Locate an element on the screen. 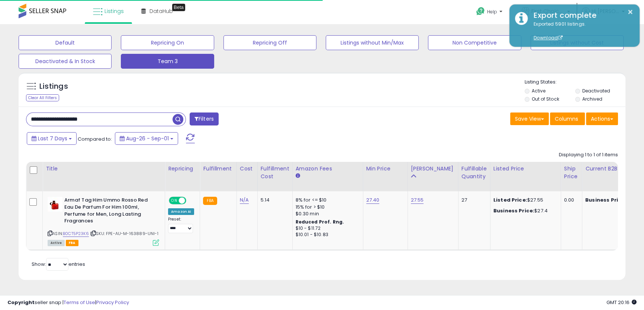 The width and height of the screenshot is (644, 310). span: OFF is located at coordinates (191, 201).